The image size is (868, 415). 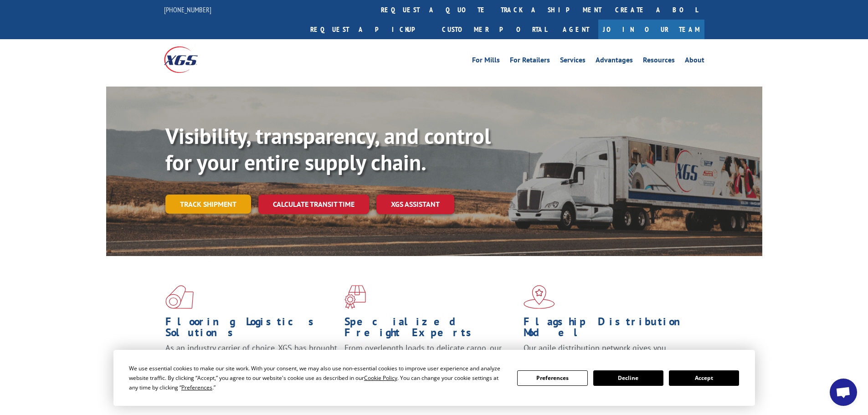 I want to click on a: Customer Portal, so click(x=495, y=29).